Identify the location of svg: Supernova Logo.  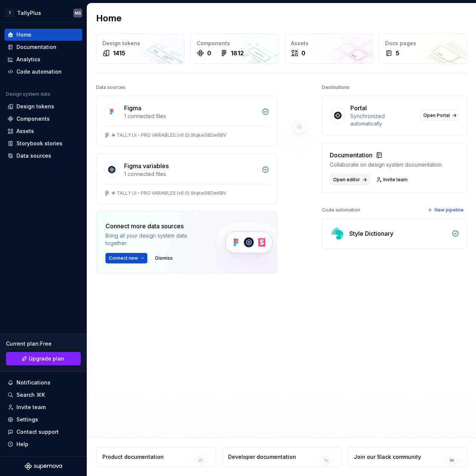
(44, 466).